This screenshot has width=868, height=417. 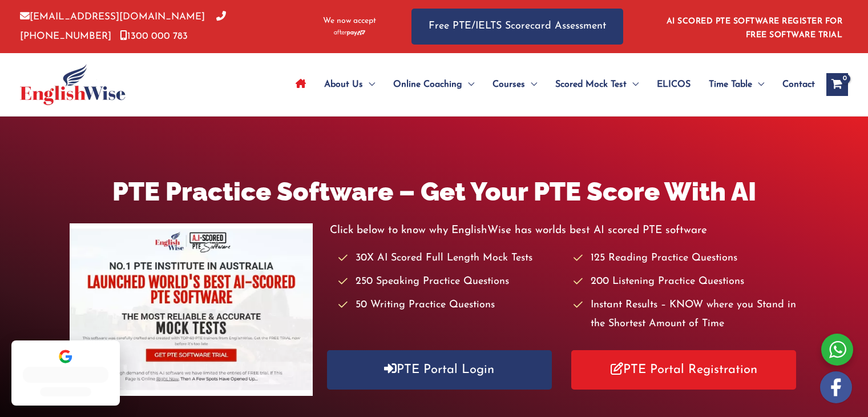 What do you see at coordinates (686, 258) in the screenshot?
I see `li: 125 Reading Practice Questions` at bounding box center [686, 258].